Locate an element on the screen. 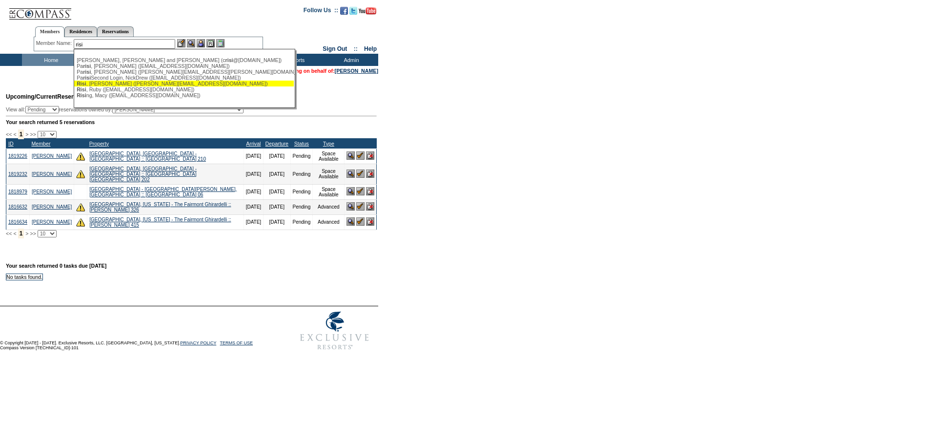  a: Sign Out is located at coordinates (335, 49).